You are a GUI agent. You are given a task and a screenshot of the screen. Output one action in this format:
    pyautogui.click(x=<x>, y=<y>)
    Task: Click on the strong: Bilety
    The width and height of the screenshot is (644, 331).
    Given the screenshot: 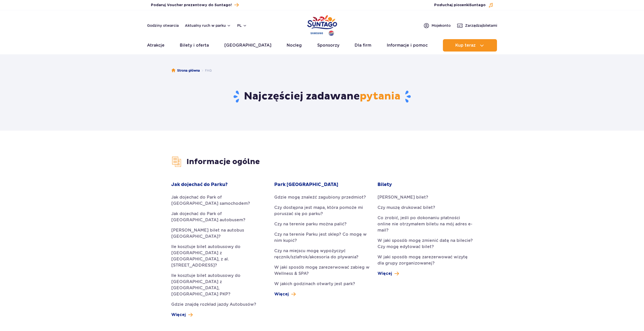 What is the action you would take?
    pyautogui.click(x=385, y=185)
    